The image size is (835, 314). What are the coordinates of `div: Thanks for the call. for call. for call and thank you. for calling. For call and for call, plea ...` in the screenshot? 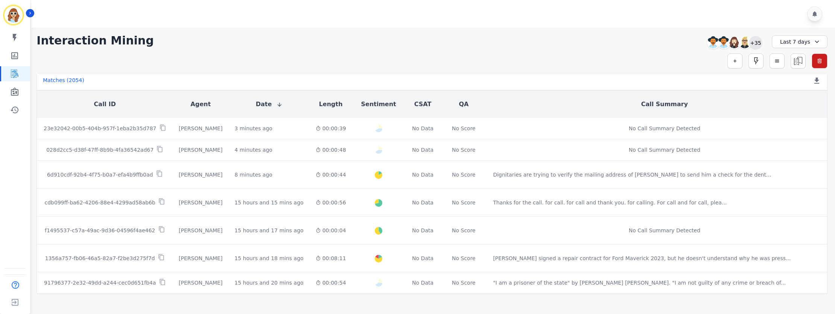 It's located at (610, 202).